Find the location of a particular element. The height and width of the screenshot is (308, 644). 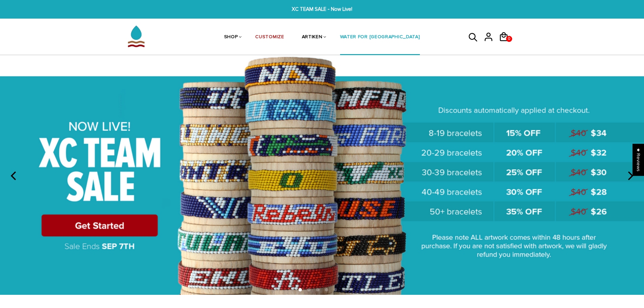

a: ARTIKEN is located at coordinates (312, 37).